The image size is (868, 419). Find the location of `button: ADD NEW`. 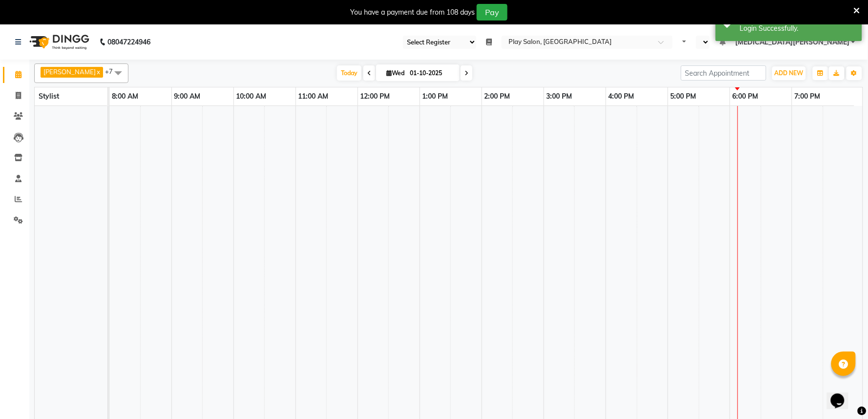

button: ADD NEW is located at coordinates (788, 73).